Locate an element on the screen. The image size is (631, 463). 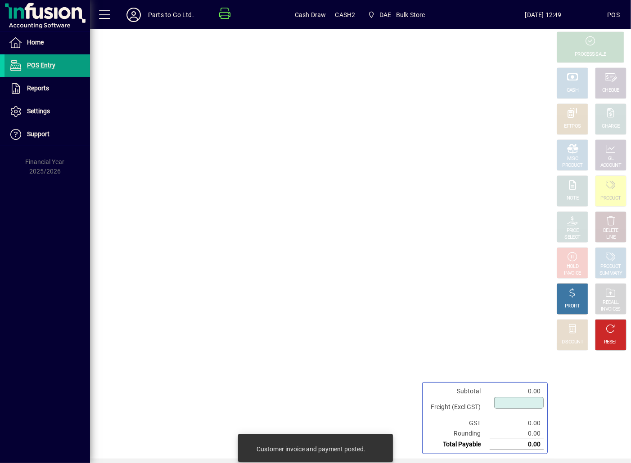
span: CASH2 is located at coordinates (345, 15).